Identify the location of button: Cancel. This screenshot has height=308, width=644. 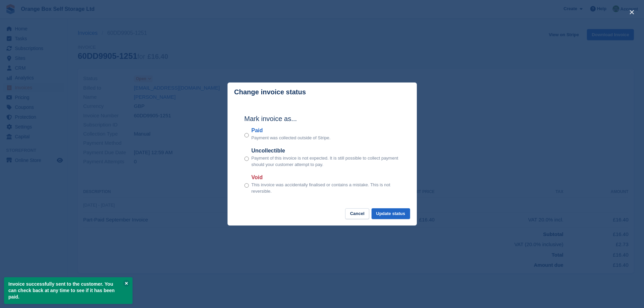
(357, 214).